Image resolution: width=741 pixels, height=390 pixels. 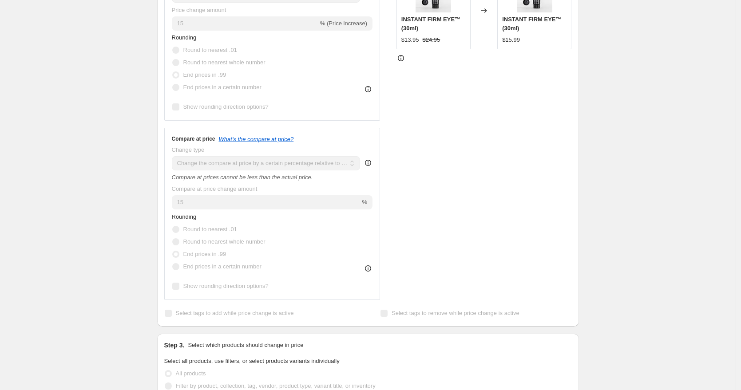 What do you see at coordinates (188, 150) in the screenshot?
I see `span: Change type` at bounding box center [188, 150].